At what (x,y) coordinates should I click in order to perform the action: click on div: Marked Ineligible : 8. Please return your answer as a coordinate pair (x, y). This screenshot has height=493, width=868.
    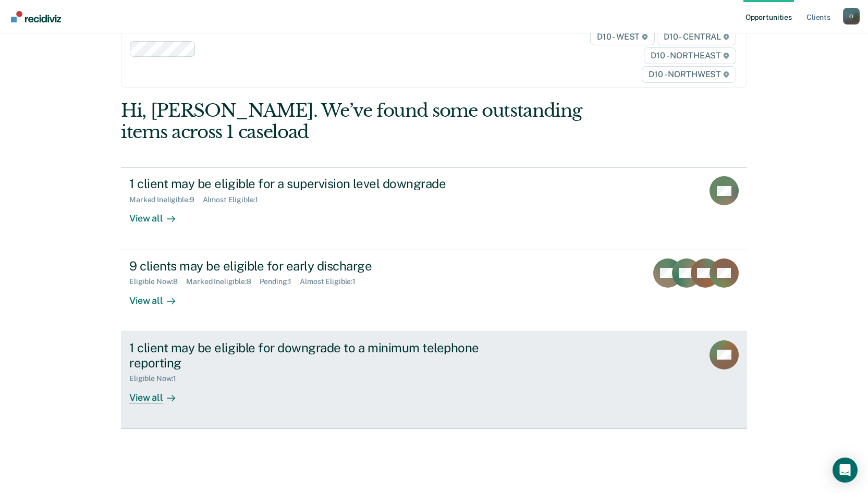
    Looking at the image, I should click on (223, 281).